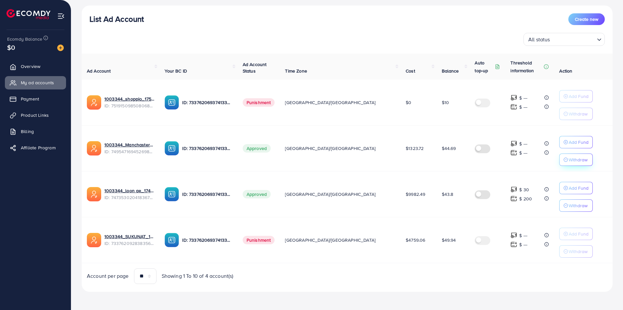 The height and width of the screenshot is (310, 623). I want to click on a: Product Links, so click(35, 115).